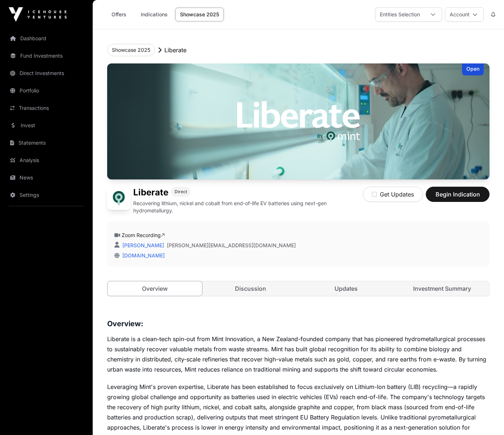 Image resolution: width=504 pixels, height=435 pixels. What do you see at coordinates (181, 192) in the screenshot?
I see `span: Direct` at bounding box center [181, 192].